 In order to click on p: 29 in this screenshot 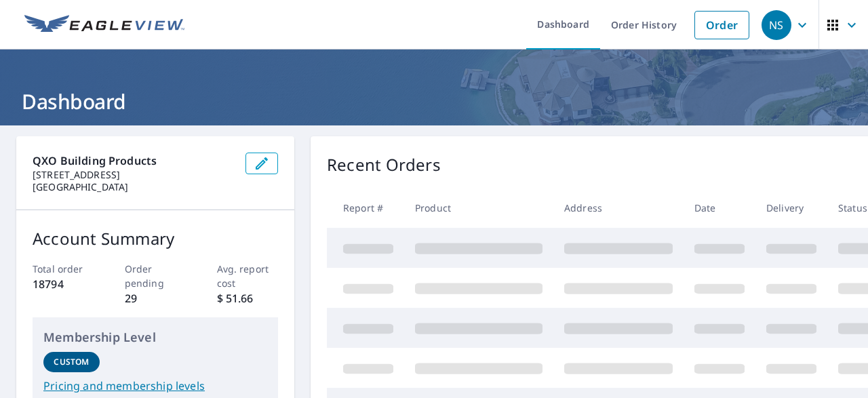, I will do `click(155, 298)`.